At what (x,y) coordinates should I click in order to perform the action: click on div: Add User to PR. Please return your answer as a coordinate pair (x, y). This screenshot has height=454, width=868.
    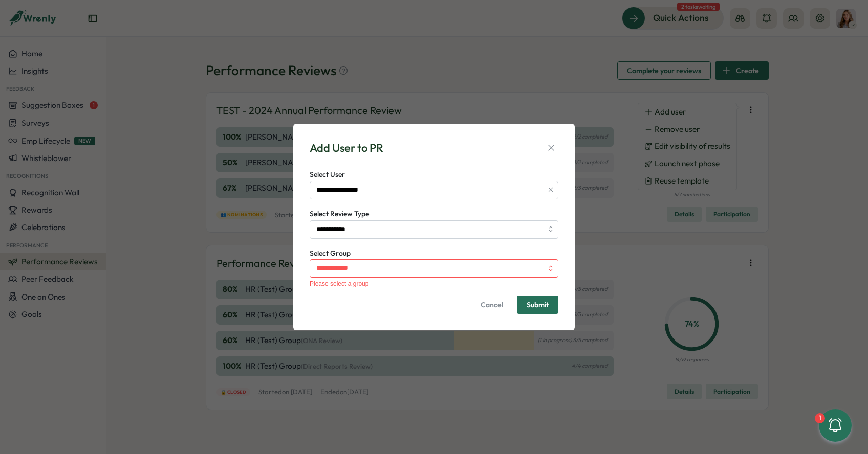
    Looking at the image, I should click on (346, 148).